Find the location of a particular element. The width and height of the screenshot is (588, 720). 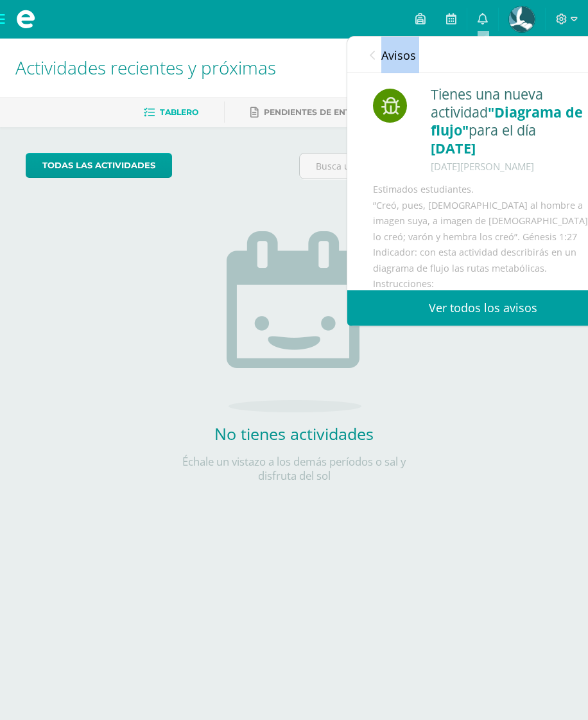

span: Pendientes de entrega is located at coordinates (319, 112).